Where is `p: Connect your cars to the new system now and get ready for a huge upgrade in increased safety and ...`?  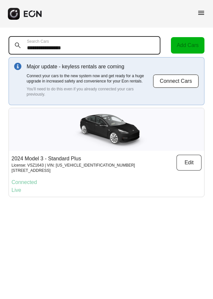 p: Connect your cars to the new system now and get ready for a huge upgrade in increased safety and ... is located at coordinates (90, 78).